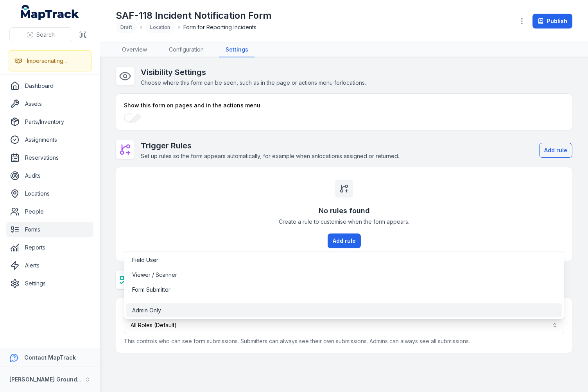 The width and height of the screenshot is (588, 392). What do you see at coordinates (145, 260) in the screenshot?
I see `span: Field User` at bounding box center [145, 260].